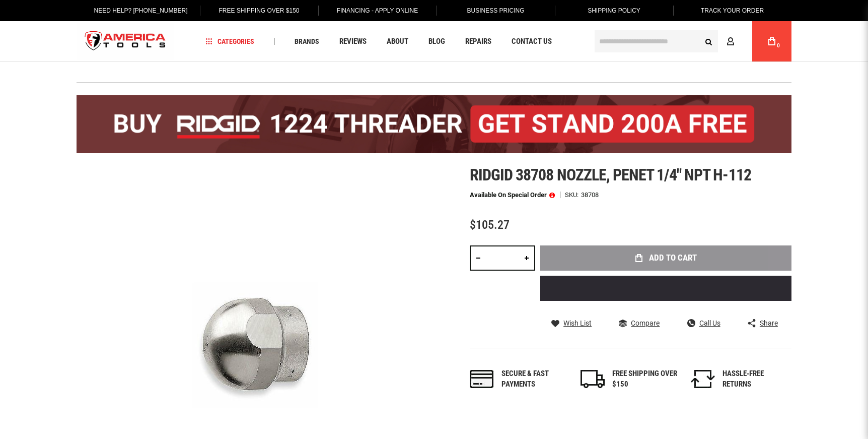  I want to click on span: Shipping Policy, so click(614, 11).